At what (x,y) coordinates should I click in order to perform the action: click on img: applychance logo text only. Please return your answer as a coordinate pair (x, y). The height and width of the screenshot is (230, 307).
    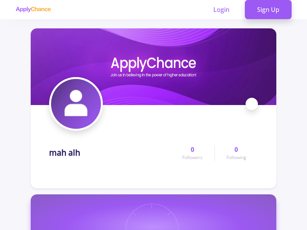
    Looking at the image, I should click on (33, 10).